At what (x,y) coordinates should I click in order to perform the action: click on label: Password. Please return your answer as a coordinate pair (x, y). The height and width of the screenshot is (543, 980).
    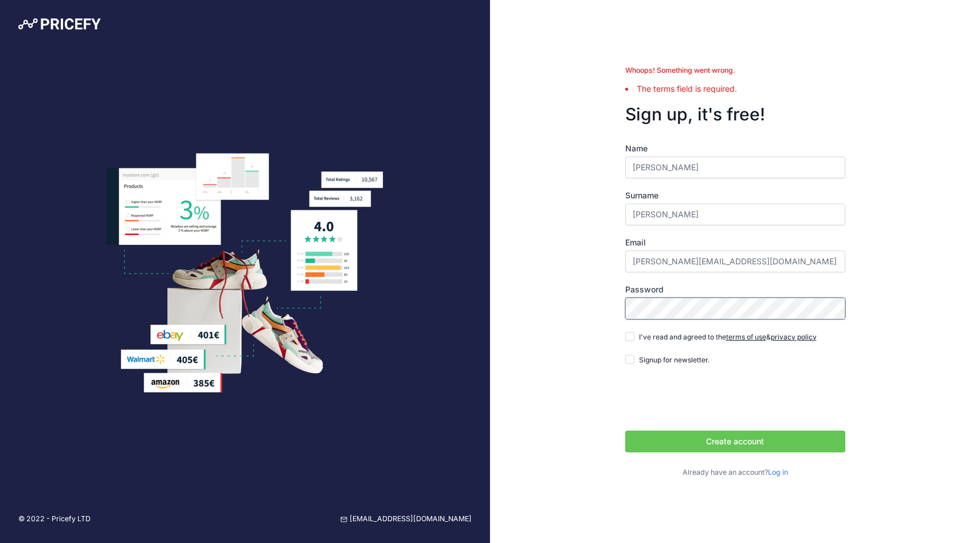
    Looking at the image, I should click on (736, 289).